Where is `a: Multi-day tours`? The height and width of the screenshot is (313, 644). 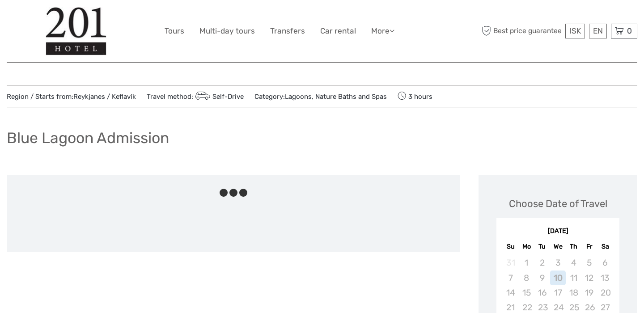
a: Multi-day tours is located at coordinates (227, 31).